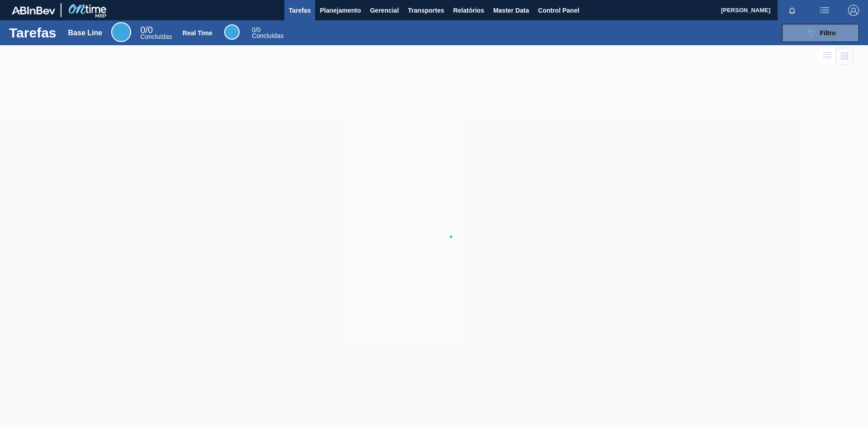  What do you see at coordinates (820, 33) in the screenshot?
I see `button: Filtro` at bounding box center [820, 33].